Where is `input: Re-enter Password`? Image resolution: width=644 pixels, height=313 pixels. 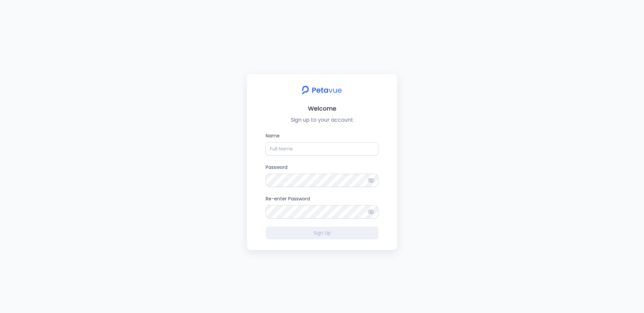 input: Re-enter Password is located at coordinates (322, 212).